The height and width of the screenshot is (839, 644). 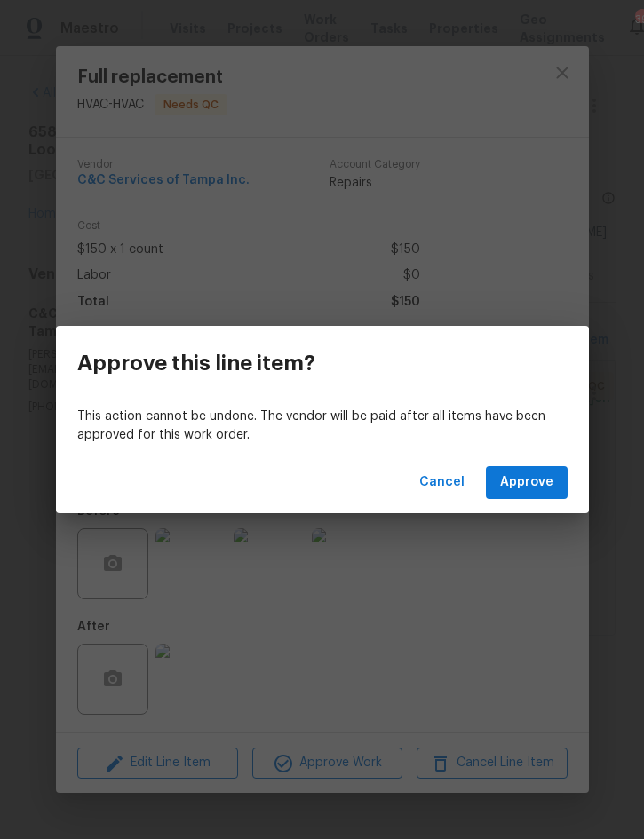 What do you see at coordinates (441, 482) in the screenshot?
I see `button: Cancel` at bounding box center [441, 482].